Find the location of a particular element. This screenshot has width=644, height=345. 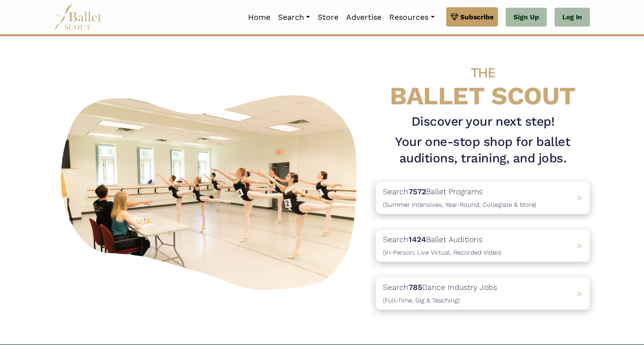

b: 7572 is located at coordinates (417, 191).